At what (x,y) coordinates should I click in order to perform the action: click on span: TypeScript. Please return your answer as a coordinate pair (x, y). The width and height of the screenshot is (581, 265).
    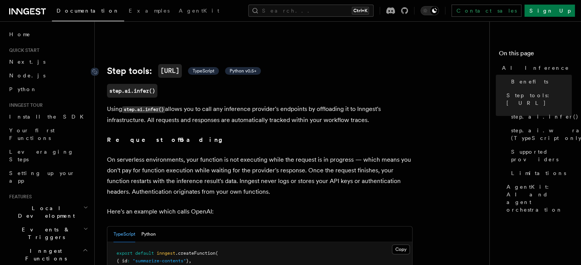
    Looking at the image, I should click on (203, 71).